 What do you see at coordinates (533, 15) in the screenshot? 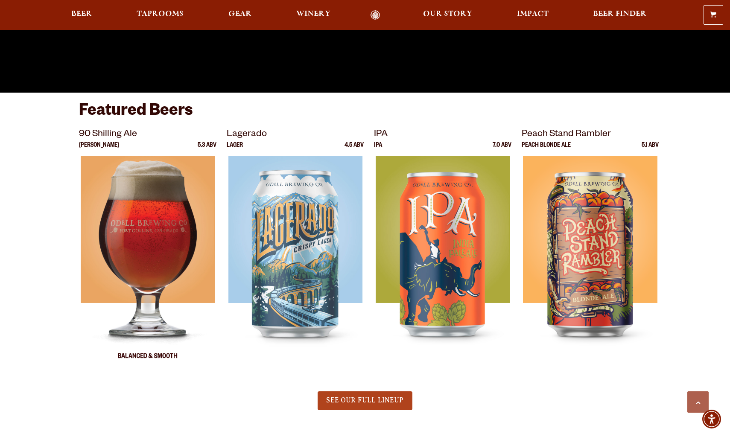
I see `a: Impact` at bounding box center [533, 15].